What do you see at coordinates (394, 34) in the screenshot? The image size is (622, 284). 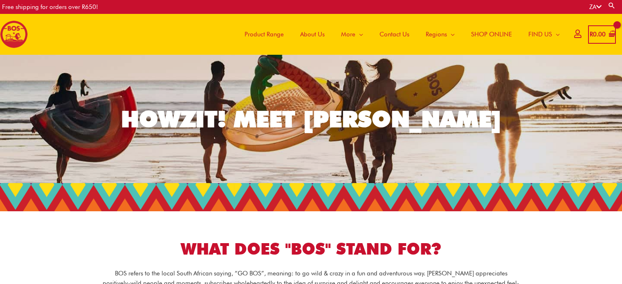 I see `a: Contact Us` at bounding box center [394, 34].